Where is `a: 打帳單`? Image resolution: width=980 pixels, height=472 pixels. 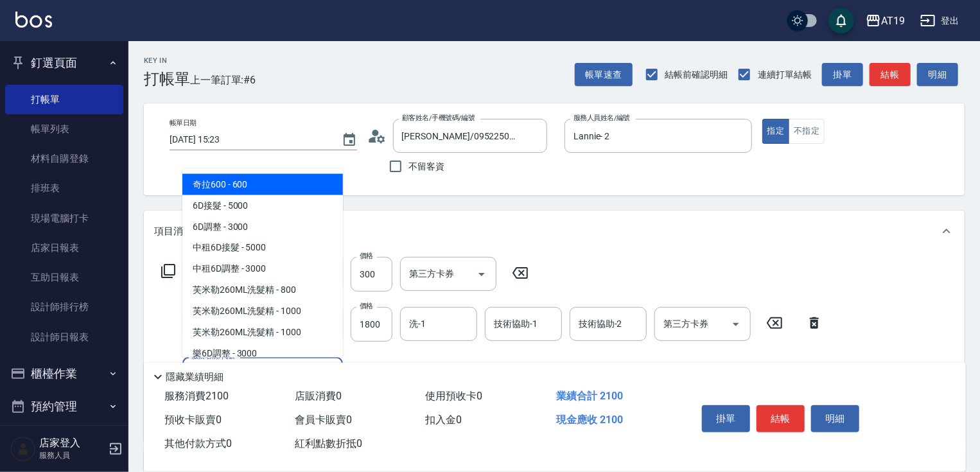 a: 打帳單 is located at coordinates (64, 99).